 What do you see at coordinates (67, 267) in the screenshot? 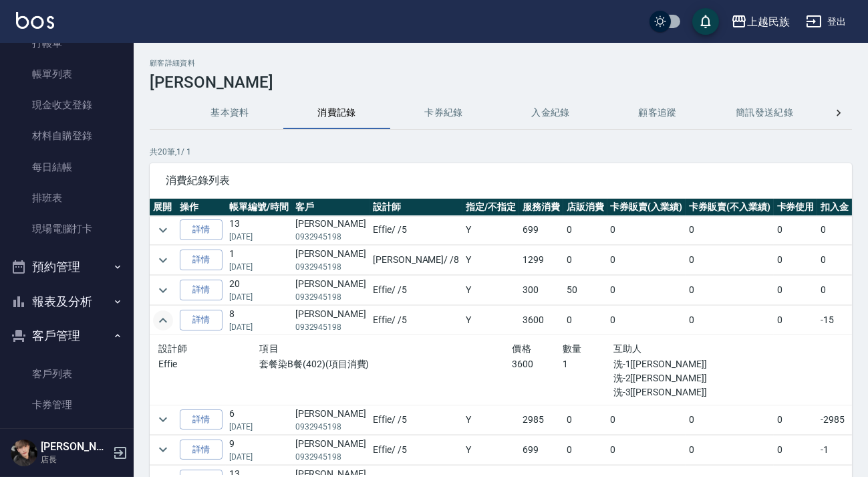
I see `button: 預約管理` at bounding box center [67, 267].